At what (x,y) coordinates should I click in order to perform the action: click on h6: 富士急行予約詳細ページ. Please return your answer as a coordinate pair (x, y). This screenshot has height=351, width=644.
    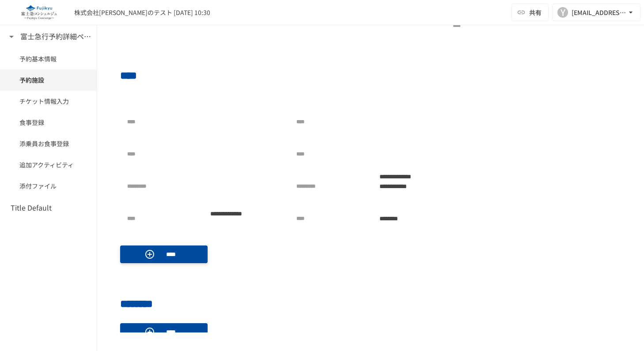
    Looking at the image, I should click on (56, 37).